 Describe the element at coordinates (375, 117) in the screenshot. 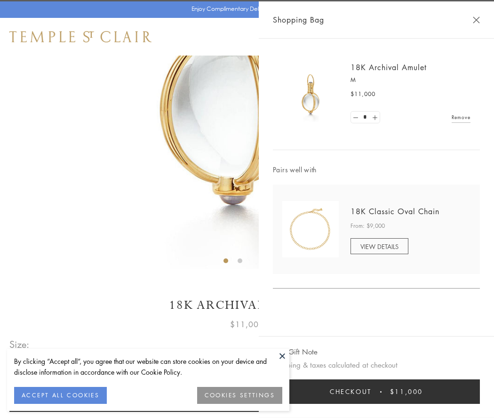

I see `a: Set quantity to 2` at that location.